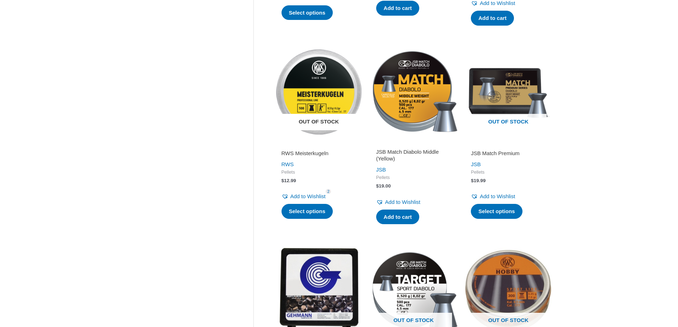 Image resolution: width=678 pixels, height=327 pixels. I want to click on a: Select options for “RWS Meisterkugeln”, so click(307, 211).